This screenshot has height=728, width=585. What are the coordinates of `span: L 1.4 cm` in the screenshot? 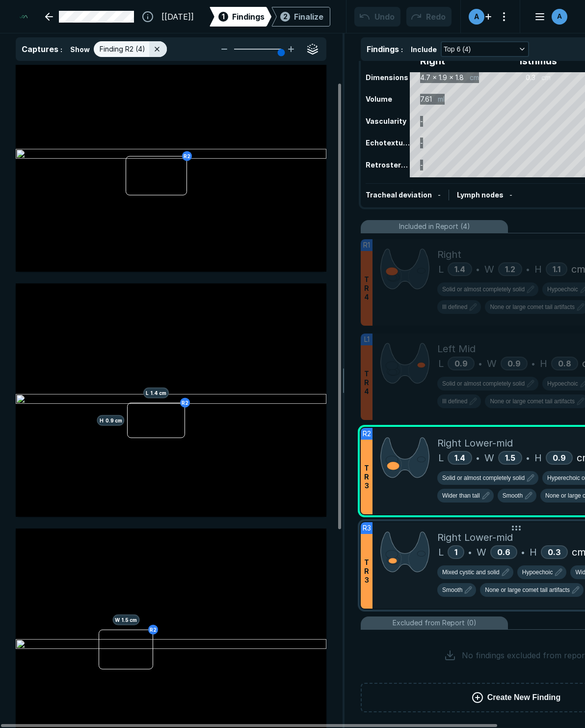 It's located at (156, 393).